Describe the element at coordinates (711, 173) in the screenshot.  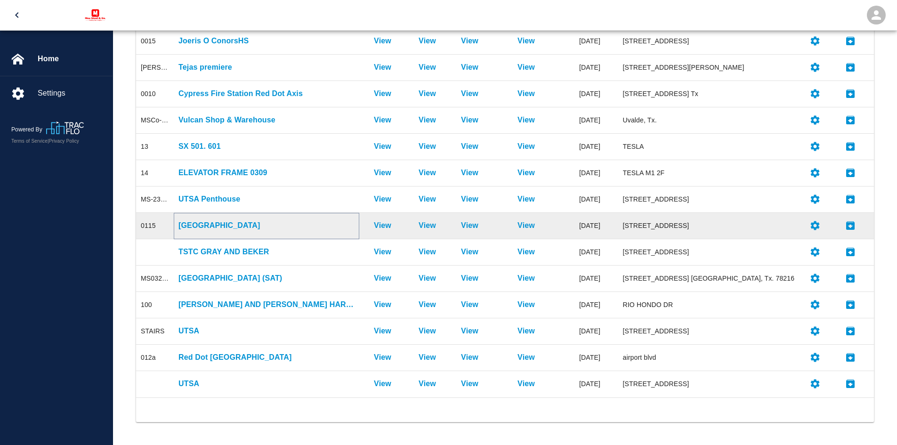
I see `div: TESLA M1 2F` at that location.